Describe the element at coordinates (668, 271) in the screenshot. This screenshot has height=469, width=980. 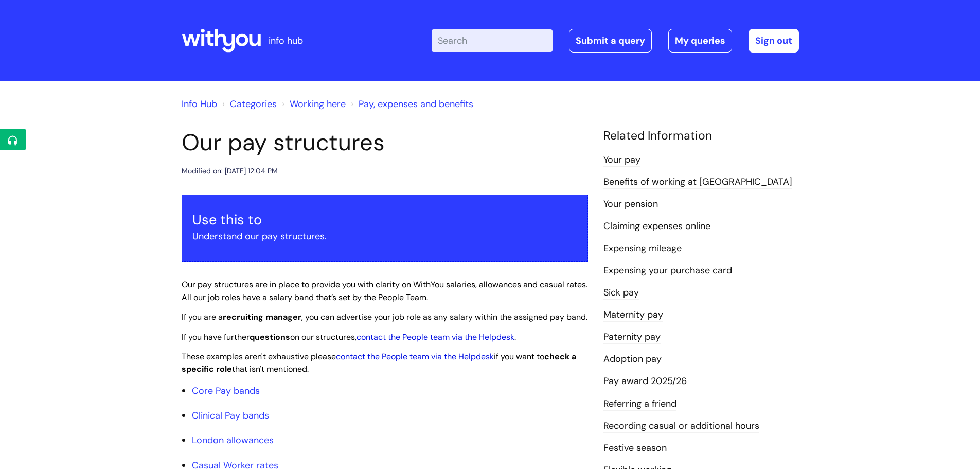
I see `a: Expensing your purchase card` at that location.